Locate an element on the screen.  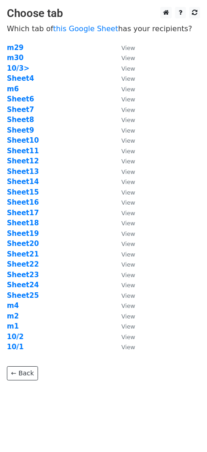
a: Sheet7 is located at coordinates (20, 110).